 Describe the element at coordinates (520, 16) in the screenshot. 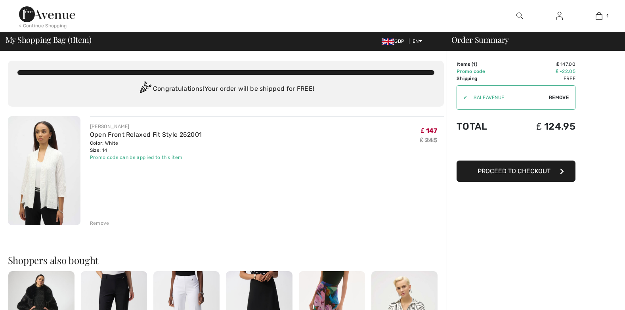

I see `img: search the website` at that location.